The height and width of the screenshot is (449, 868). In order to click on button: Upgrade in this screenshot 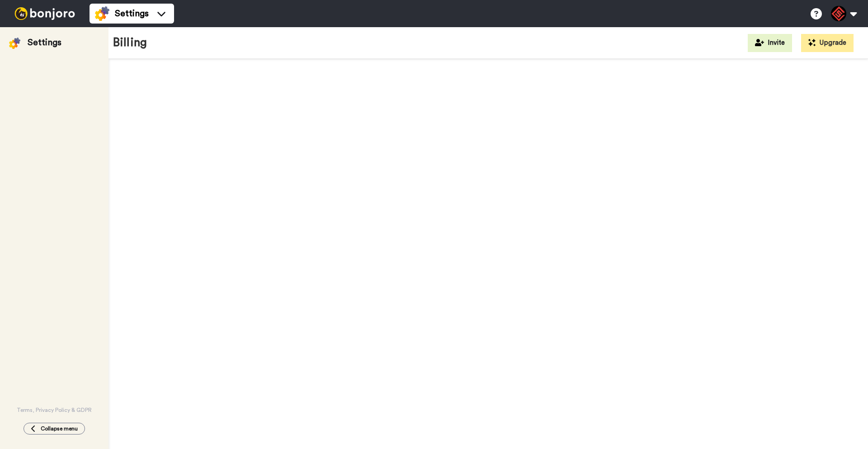, I will do `click(827, 43)`.